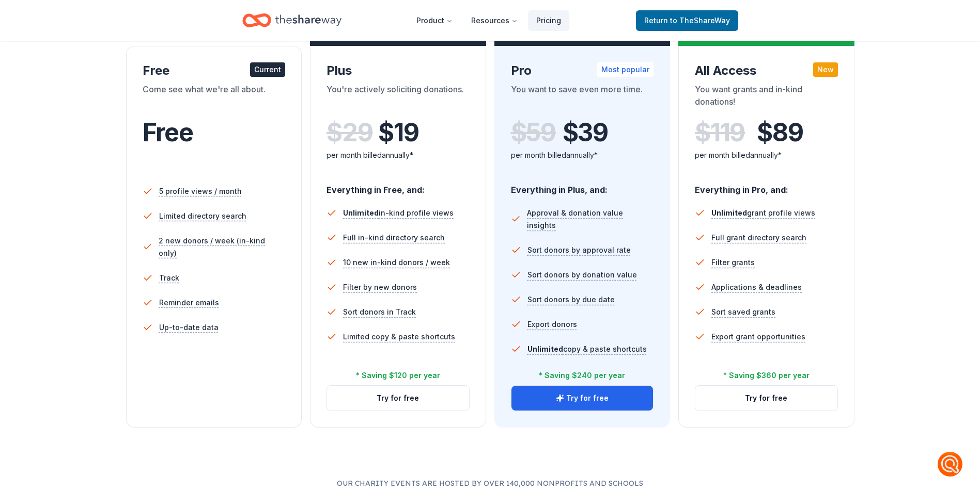 The width and height of the screenshot is (980, 492). Describe the element at coordinates (570, 300) in the screenshot. I see `span: Sort donors by due date` at that location.